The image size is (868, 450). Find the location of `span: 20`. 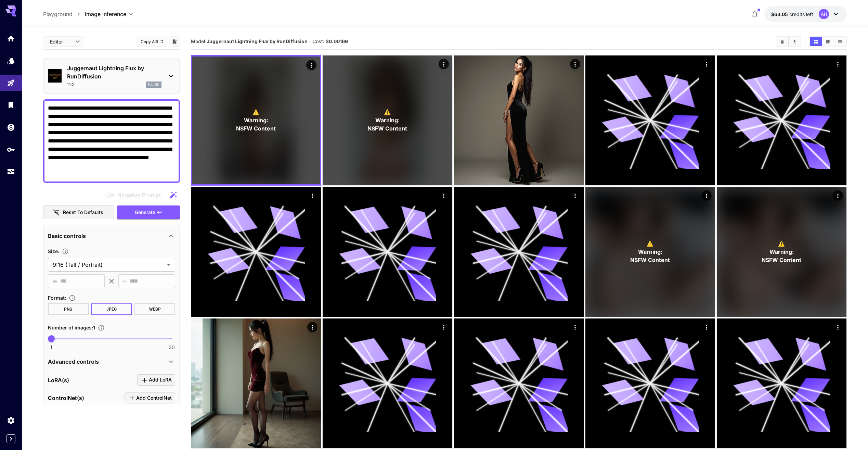

span: 20 is located at coordinates (171, 347).